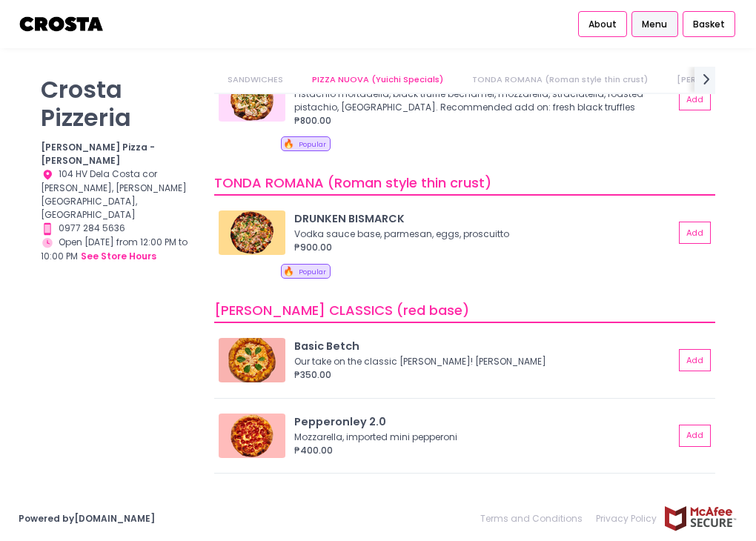  I want to click on a: Menu, so click(654, 24).